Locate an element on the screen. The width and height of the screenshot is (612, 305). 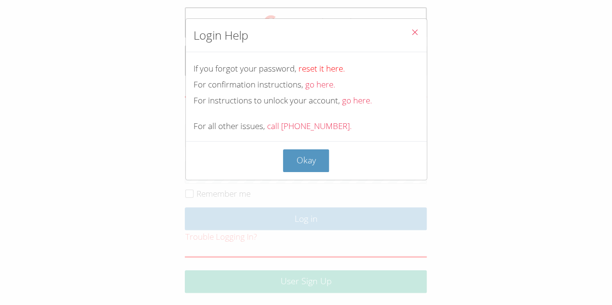
div: If you forgot your password, is located at coordinates (306, 69).